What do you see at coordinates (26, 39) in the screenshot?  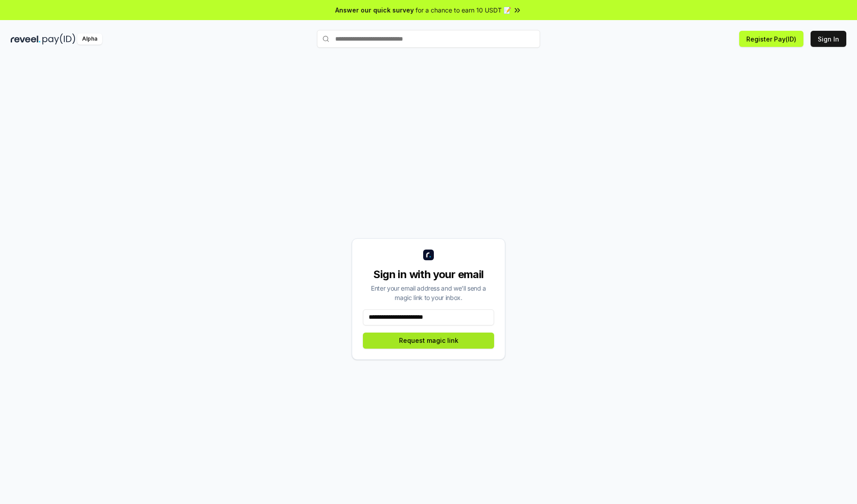 I see `img: reveel_dark` at bounding box center [26, 39].